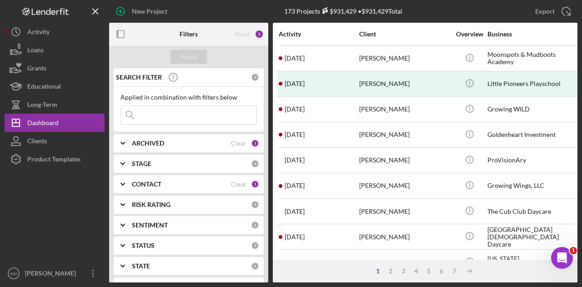 The height and width of the screenshot is (287, 582). What do you see at coordinates (55, 159) in the screenshot?
I see `button: Product Templates` at bounding box center [55, 159].